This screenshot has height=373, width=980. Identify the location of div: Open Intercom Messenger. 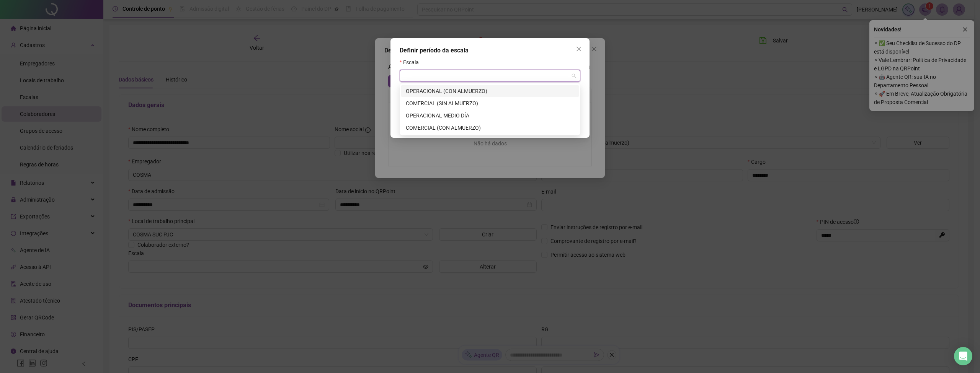
(963, 357).